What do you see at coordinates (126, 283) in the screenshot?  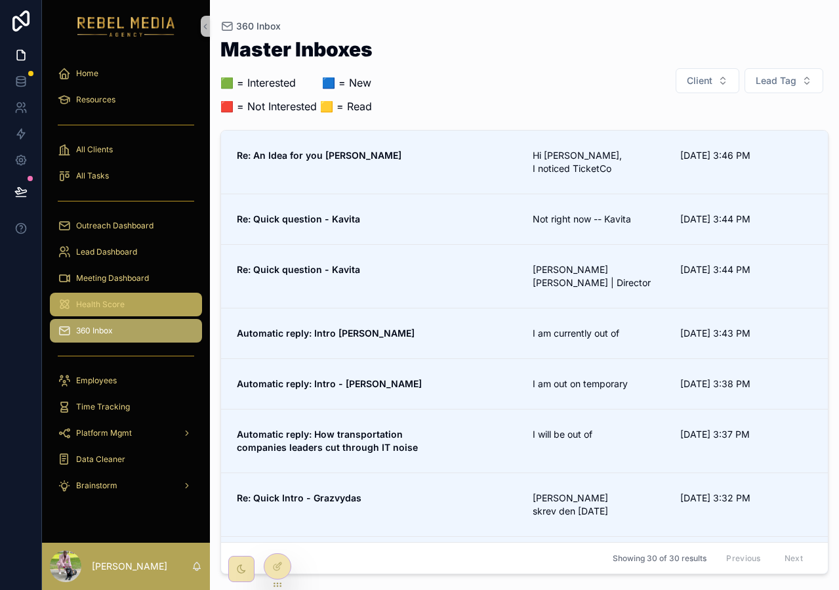 I see `div: scrollable content` at bounding box center [126, 283].